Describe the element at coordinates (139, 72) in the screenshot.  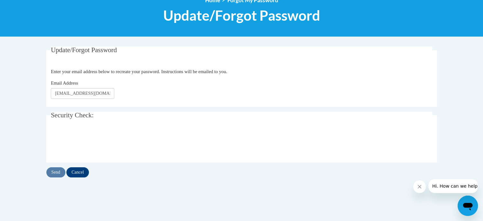
I see `span: Enter your email address below to recreate your password. Instructions will be emailed to you.` at that location.